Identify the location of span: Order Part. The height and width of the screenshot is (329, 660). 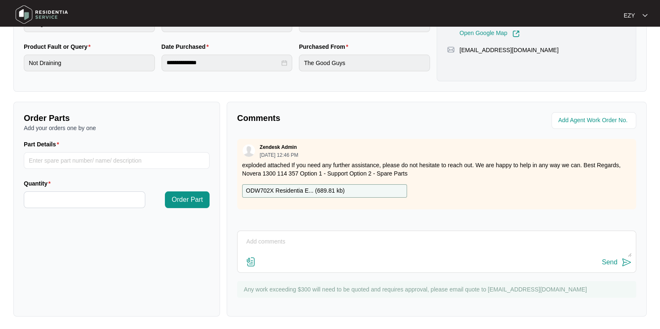
(187, 200).